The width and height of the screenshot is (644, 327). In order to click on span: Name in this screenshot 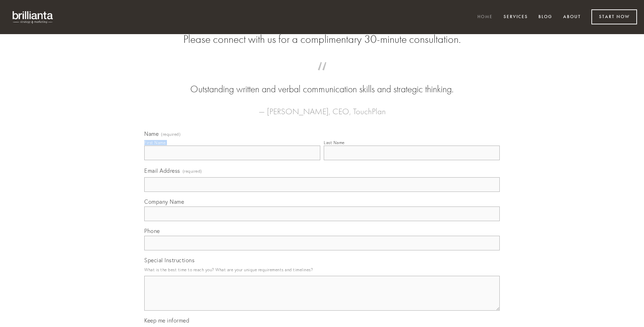, I will do `click(151, 134)`.